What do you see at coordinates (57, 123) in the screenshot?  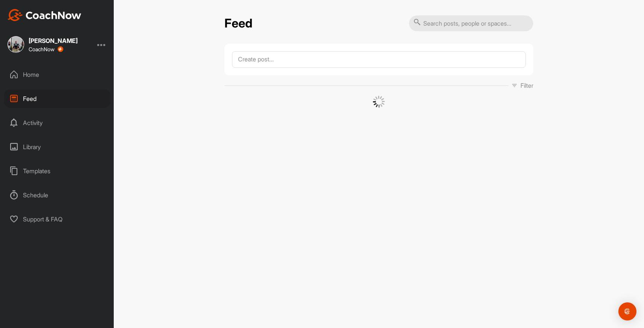 I see `div: Activity` at bounding box center [57, 123].